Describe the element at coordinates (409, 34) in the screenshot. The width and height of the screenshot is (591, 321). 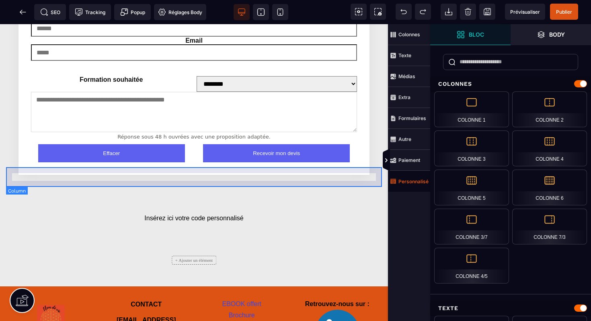
I see `strong: Colonnes` at that location.